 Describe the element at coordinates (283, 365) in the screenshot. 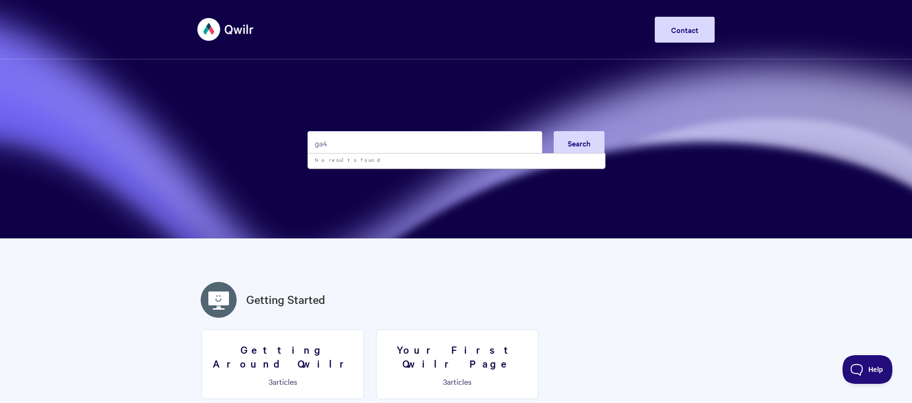

I see `a: Getting Around Qwilr 3articles` at that location.